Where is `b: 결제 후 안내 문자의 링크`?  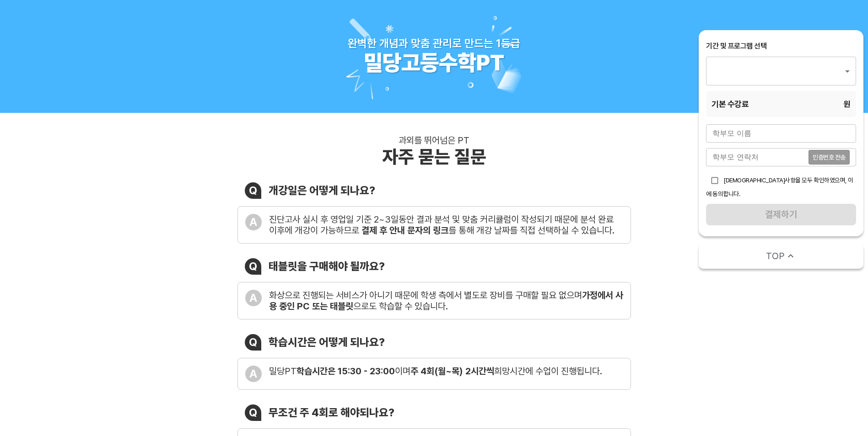 b: 결제 후 안내 문자의 링크 is located at coordinates (405, 230).